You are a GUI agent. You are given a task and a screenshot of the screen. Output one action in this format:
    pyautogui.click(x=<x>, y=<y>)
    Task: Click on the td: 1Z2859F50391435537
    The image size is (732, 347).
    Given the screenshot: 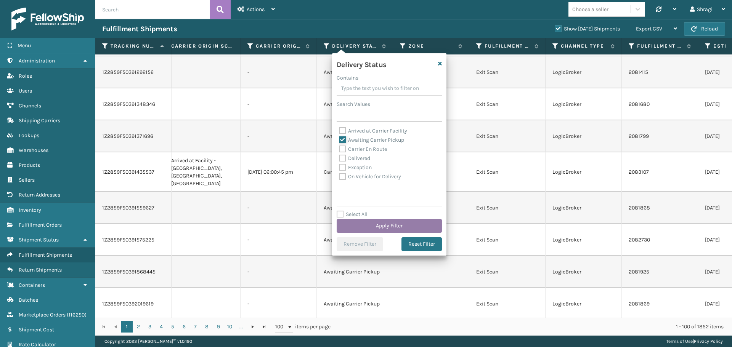 What is the action you would take?
    pyautogui.click(x=133, y=172)
    